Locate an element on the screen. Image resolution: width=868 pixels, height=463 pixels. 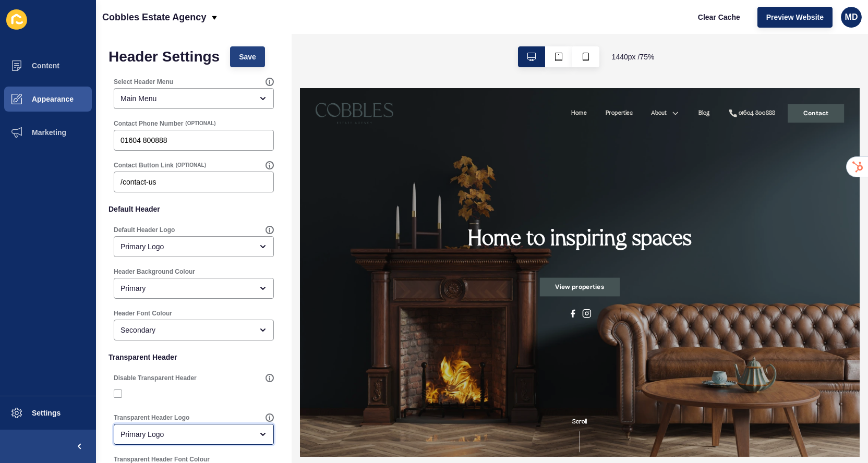
label: Disable Transparent Header is located at coordinates (155, 378).